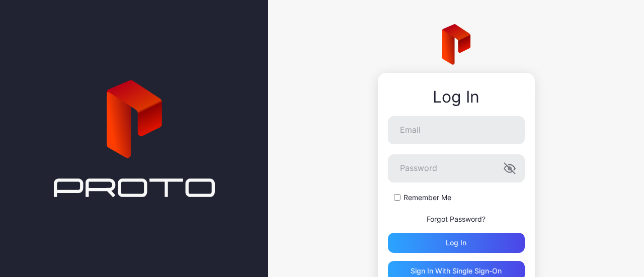 Image resolution: width=644 pixels, height=277 pixels. Describe the element at coordinates (456, 169) in the screenshot. I see `input: Password` at that location.